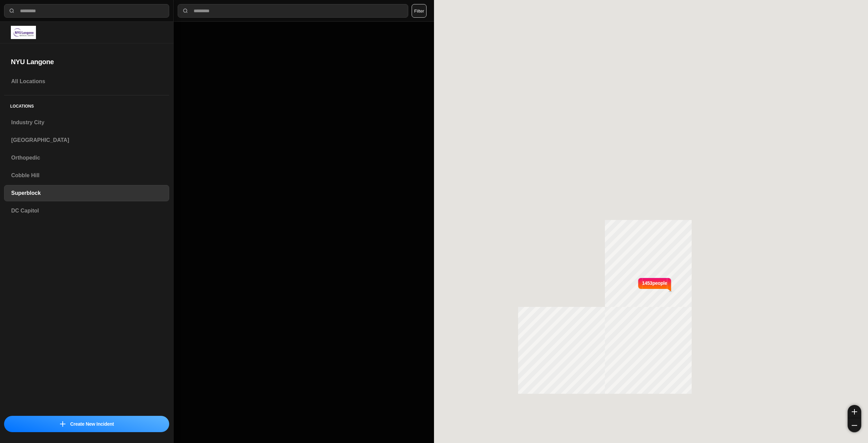 This screenshot has height=443, width=868. I want to click on button: zoom-in, so click(854, 412).